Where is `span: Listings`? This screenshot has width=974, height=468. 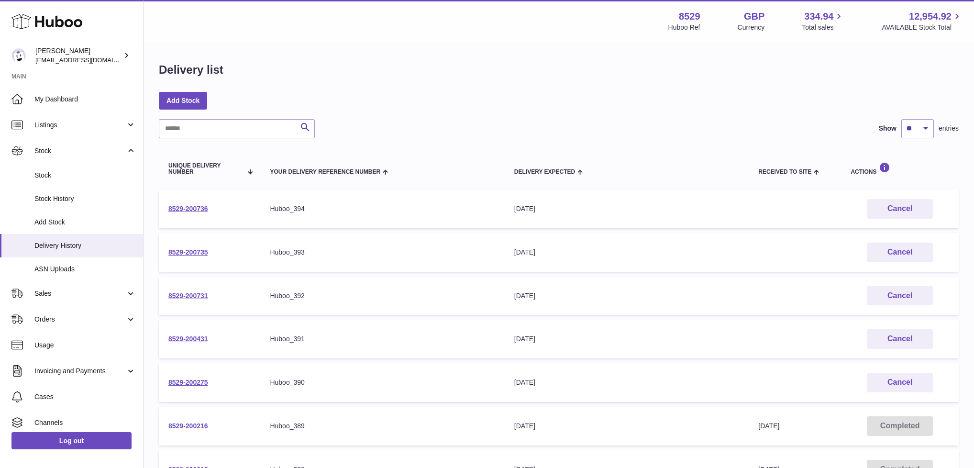 span: Listings is located at coordinates (80, 125).